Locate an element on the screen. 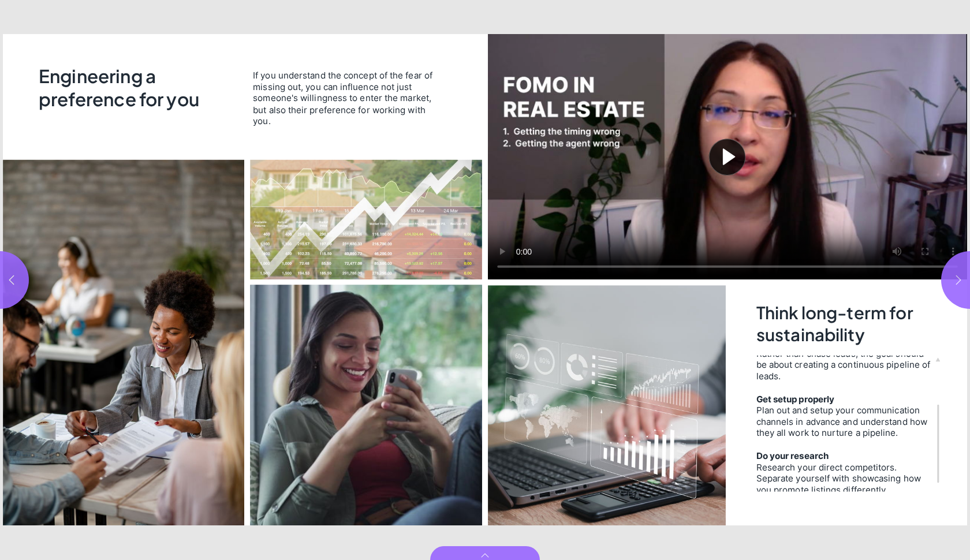 The image size is (970, 560). h2: Think long-term for sustainability is located at coordinates (845, 324).